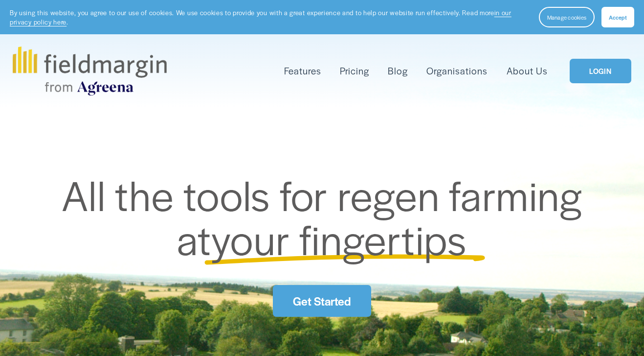  Describe the element at coordinates (303, 71) in the screenshot. I see `a: folder dropdown` at that location.